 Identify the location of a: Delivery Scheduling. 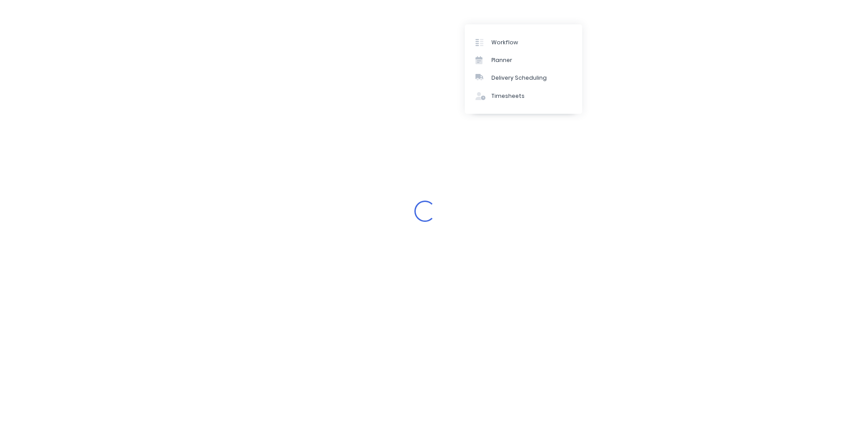
(523, 78).